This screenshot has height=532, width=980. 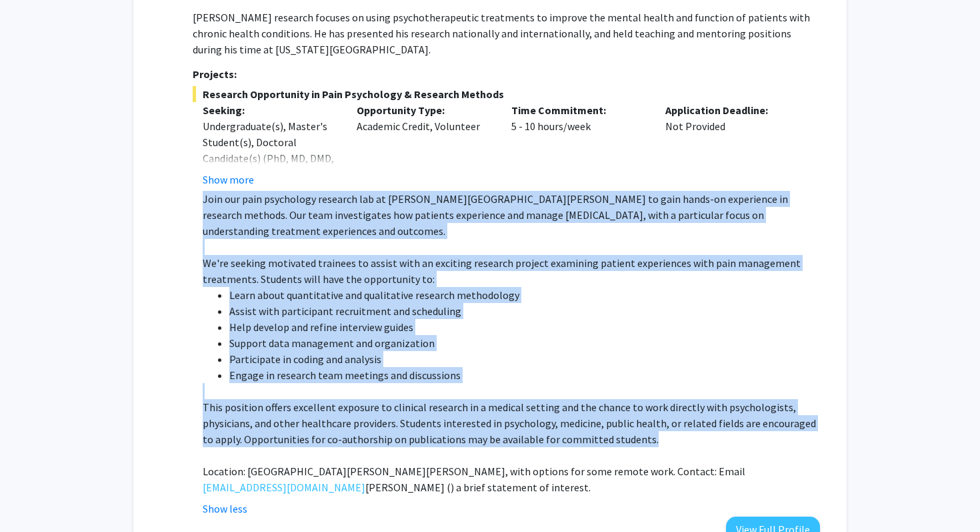 What do you see at coordinates (525, 375) in the screenshot?
I see `li: Engage in research team meetings and discussions` at bounding box center [525, 375].